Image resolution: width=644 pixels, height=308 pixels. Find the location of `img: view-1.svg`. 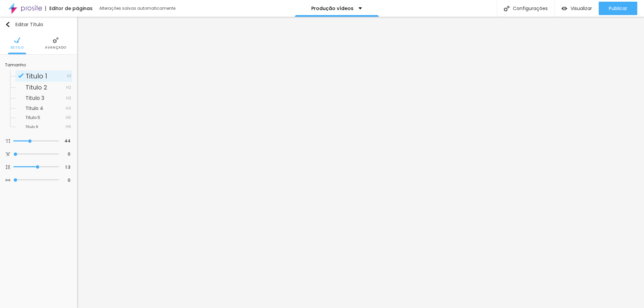

img: view-1.svg is located at coordinates (564, 8).